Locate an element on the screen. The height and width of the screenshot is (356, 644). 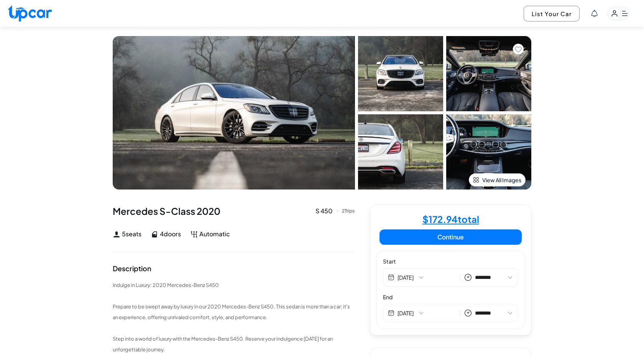
img: Car Image 4 is located at coordinates (489, 152).